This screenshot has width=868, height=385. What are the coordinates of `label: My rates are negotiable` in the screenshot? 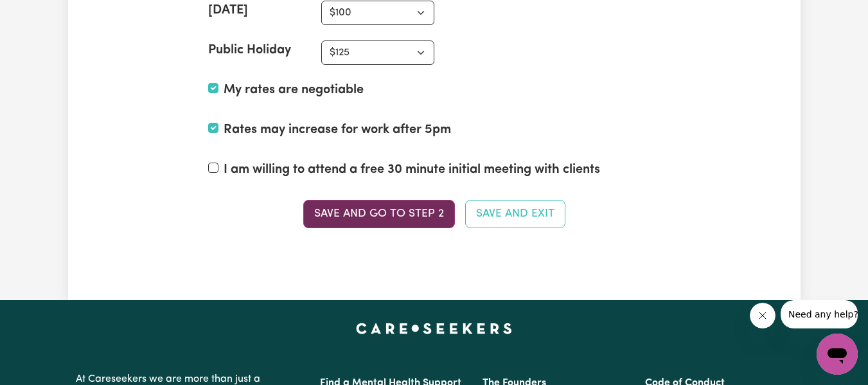 It's located at (294, 90).